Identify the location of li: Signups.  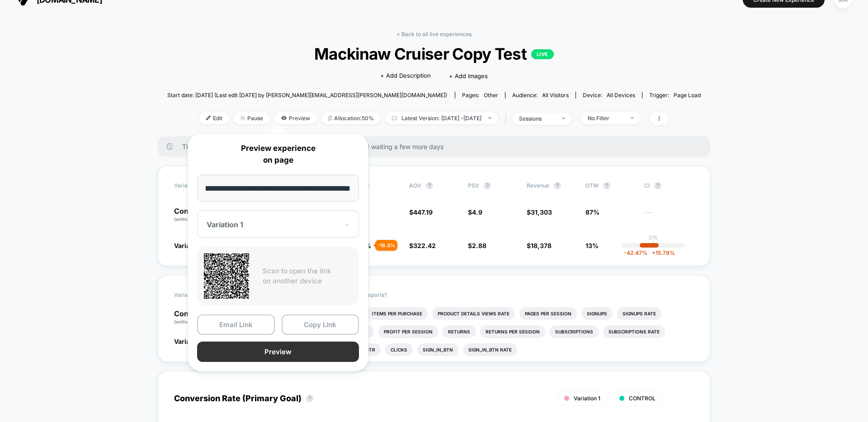
(597, 314).